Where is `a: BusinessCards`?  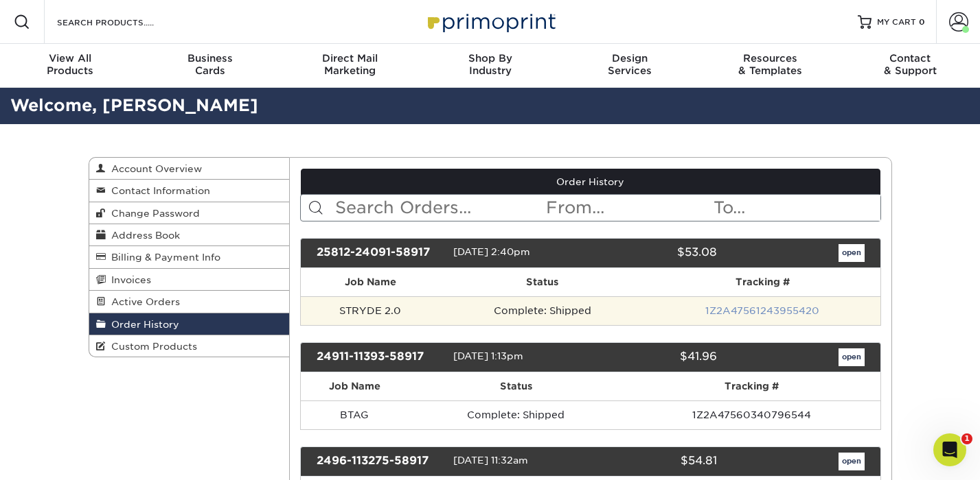
a: BusinessCards is located at coordinates (210, 66).